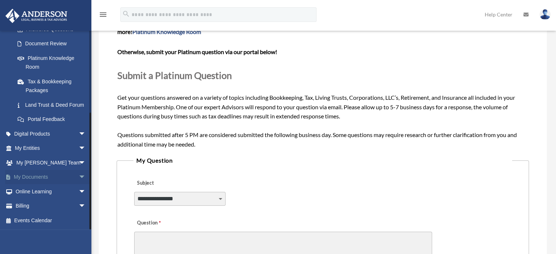 Image resolution: width=556 pixels, height=254 pixels. Describe the element at coordinates (53, 120) in the screenshot. I see `a: Portal Feedback` at that location.